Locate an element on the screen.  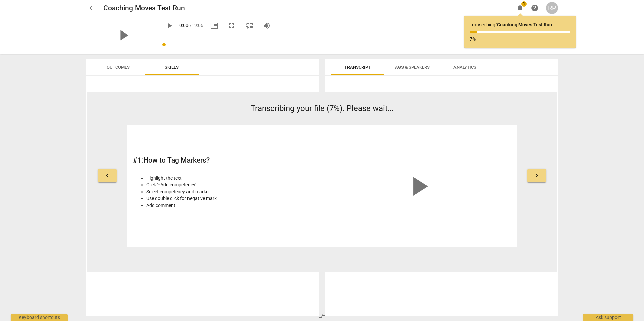
span: Skills is located at coordinates (172, 67).